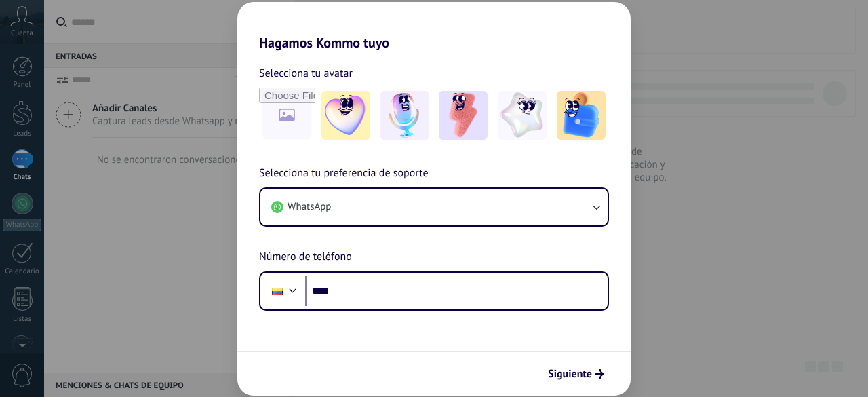 This screenshot has height=397, width=868. What do you see at coordinates (434, 207) in the screenshot?
I see `button: WhatsApp` at bounding box center [434, 207].